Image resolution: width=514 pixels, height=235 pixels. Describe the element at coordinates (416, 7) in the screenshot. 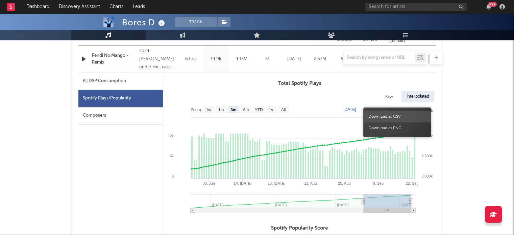

I see `input: Search for artists` at that location.